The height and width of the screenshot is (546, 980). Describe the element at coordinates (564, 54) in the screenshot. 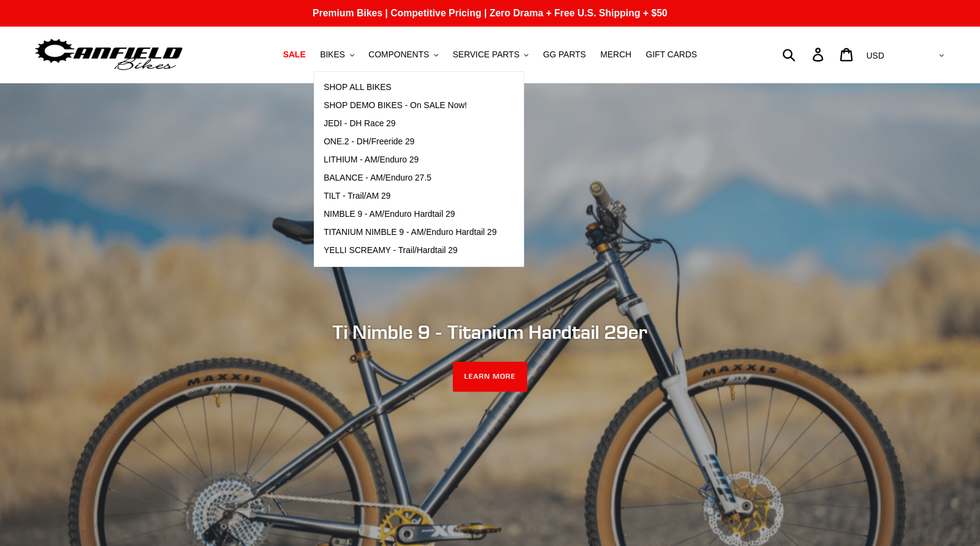

I see `span: GG PARTS` at that location.